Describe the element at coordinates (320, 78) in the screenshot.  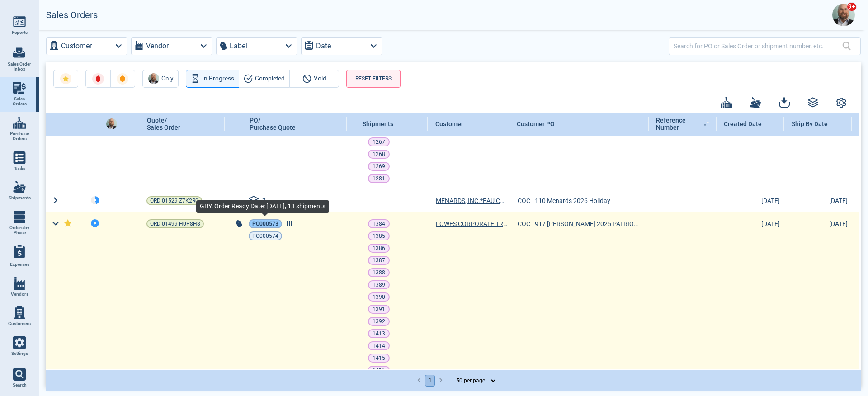
I see `span: Void` at that location.